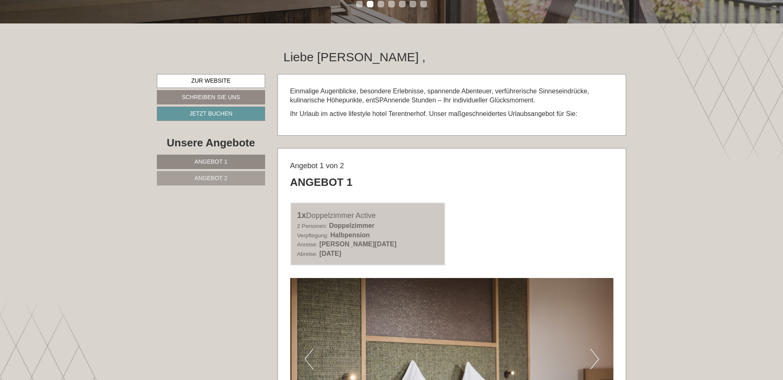 The height and width of the screenshot is (380, 783). I want to click on small: Abreise:, so click(307, 254).